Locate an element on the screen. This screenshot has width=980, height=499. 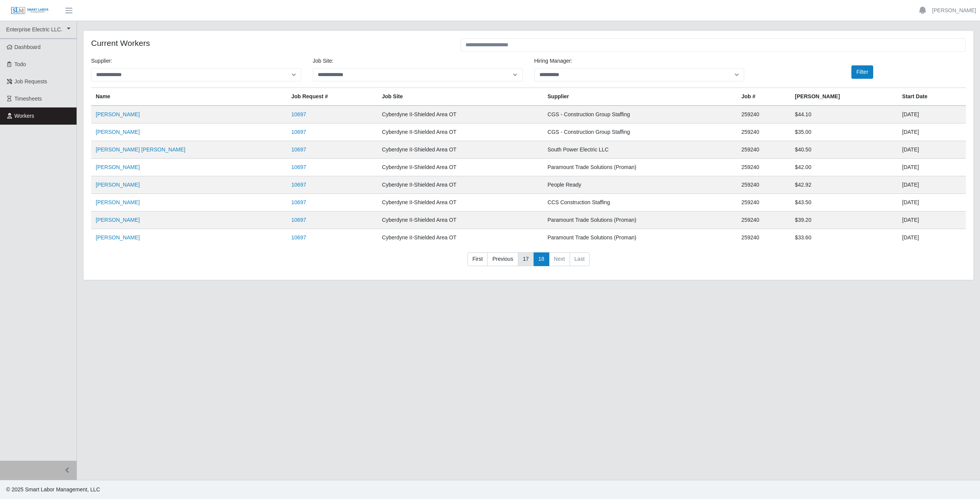
td: $39.20 is located at coordinates (844, 220).